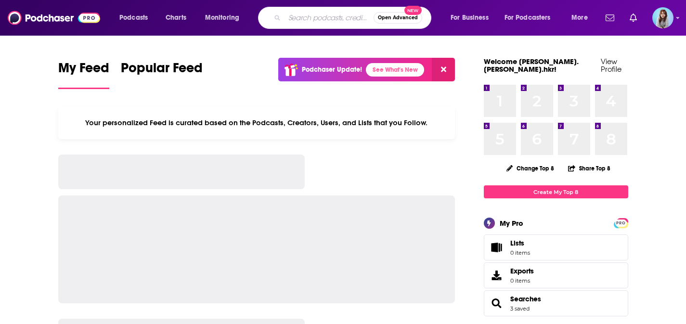 The height and width of the screenshot is (324, 686). Describe the element at coordinates (413, 10) in the screenshot. I see `span: New` at that location.